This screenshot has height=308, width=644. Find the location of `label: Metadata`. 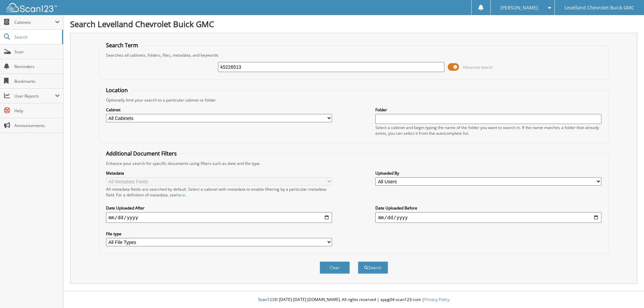

label: Metadata is located at coordinates (220, 173).